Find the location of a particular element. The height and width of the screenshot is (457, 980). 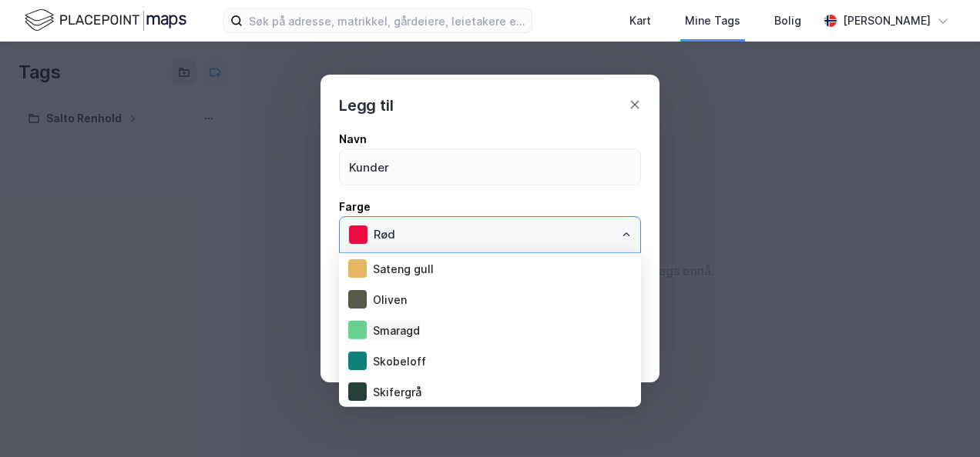

div: Mine Tags is located at coordinates (713, 20).